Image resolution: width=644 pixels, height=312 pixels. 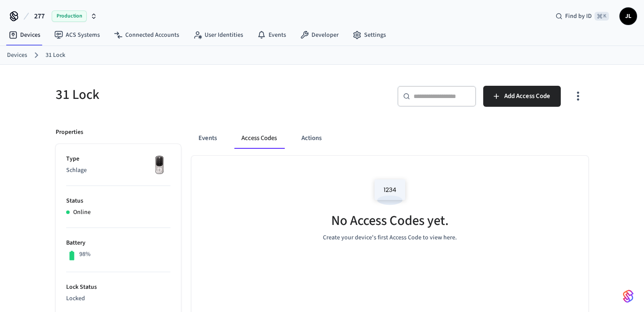 What do you see at coordinates (55, 55) in the screenshot?
I see `a: 31 Lock` at bounding box center [55, 55].